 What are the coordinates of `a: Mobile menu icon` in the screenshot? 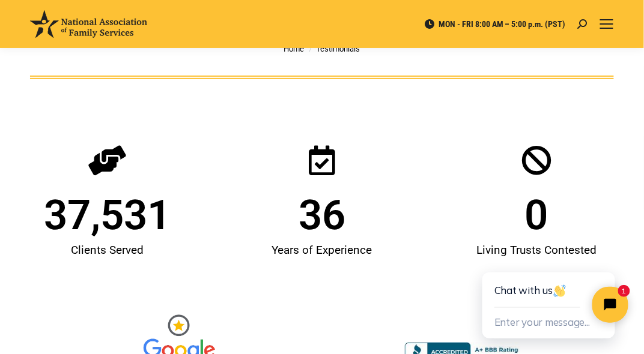 It's located at (606, 24).